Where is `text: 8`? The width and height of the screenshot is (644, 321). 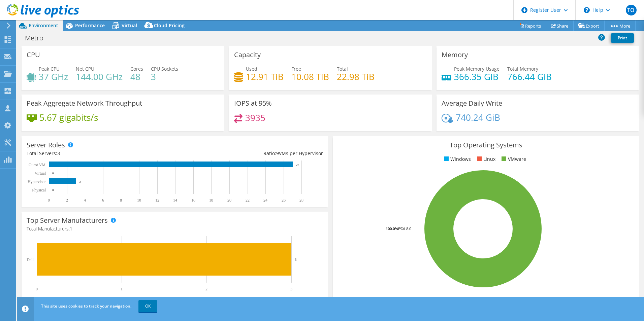 text: 8 is located at coordinates (121, 200).